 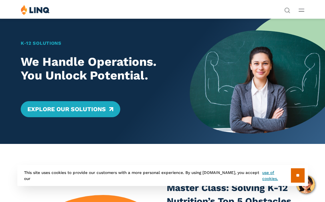 What do you see at coordinates (99, 43) in the screenshot?
I see `h1: K‑12 Solutions` at bounding box center [99, 43].